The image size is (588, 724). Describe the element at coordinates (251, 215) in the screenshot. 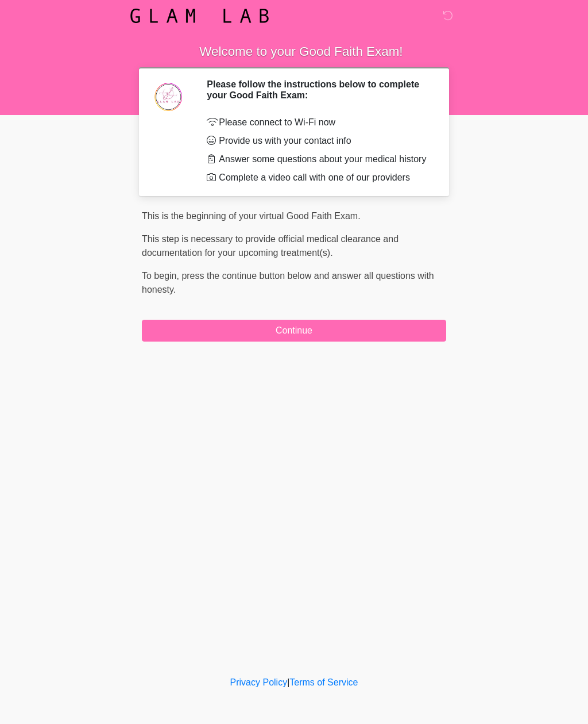

I see `span: This is the beginning of your virtual Good Faith Exam.` at that location.